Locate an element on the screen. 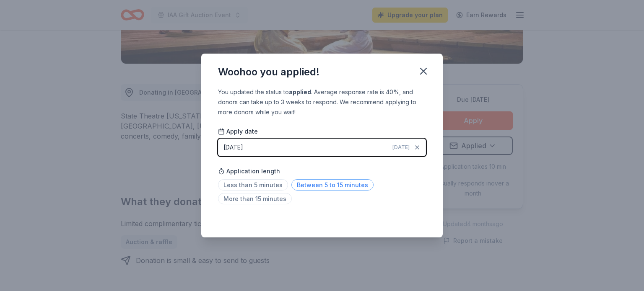 Image resolution: width=644 pixels, height=291 pixels. span: Between 5 to 15 minutes is located at coordinates (332, 185).